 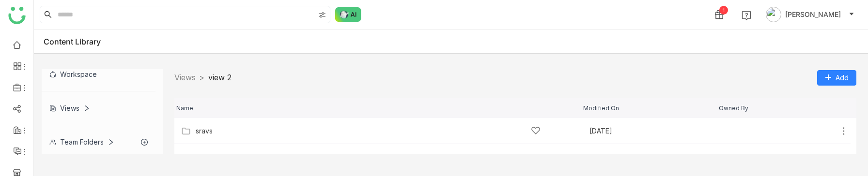 I want to click on div: Views, so click(x=70, y=108).